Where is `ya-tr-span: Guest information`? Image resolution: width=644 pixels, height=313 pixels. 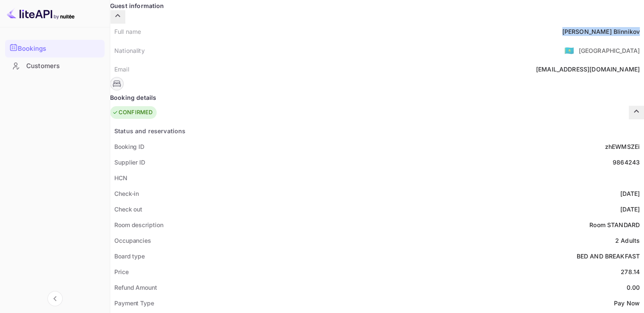 ya-tr-span: Guest information is located at coordinates (137, 5).